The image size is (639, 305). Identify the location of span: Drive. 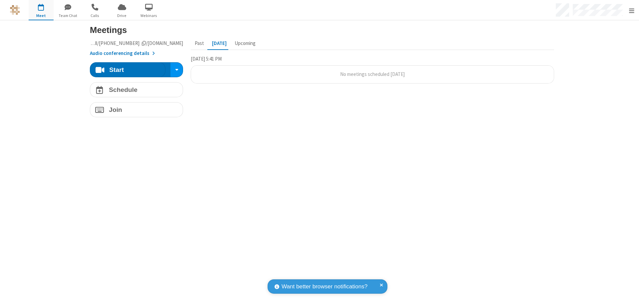
(122, 16).